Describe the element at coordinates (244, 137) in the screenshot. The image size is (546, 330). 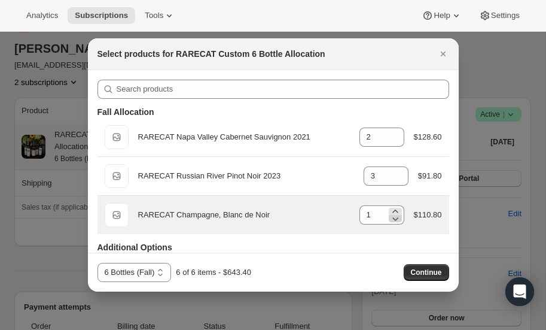
I see `div: RARECAT Napa Valley Cabernet Sauvignon 2021` at that location.